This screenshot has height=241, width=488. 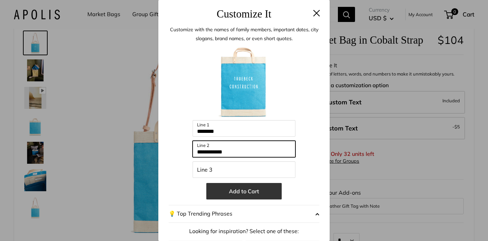 What do you see at coordinates (244, 82) in the screenshot?
I see `img: customizer-prod` at bounding box center [244, 82].